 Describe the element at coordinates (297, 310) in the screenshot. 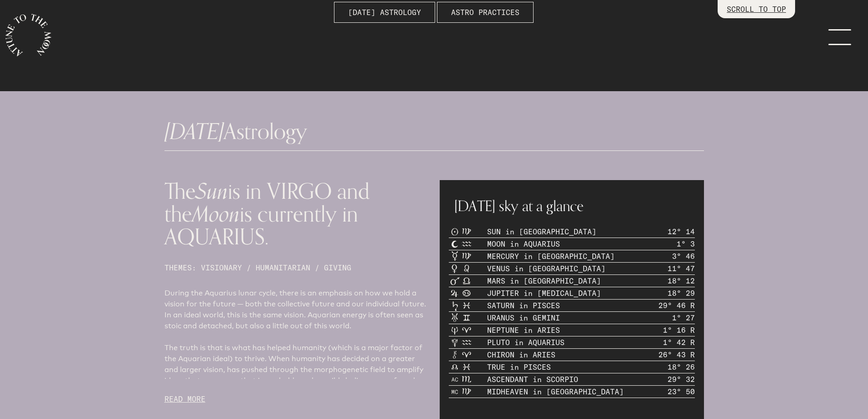

I see `p: During the Aquarius lunar cycle, there is an emphasis on how we hold a vision for the future — bo...` at that location.